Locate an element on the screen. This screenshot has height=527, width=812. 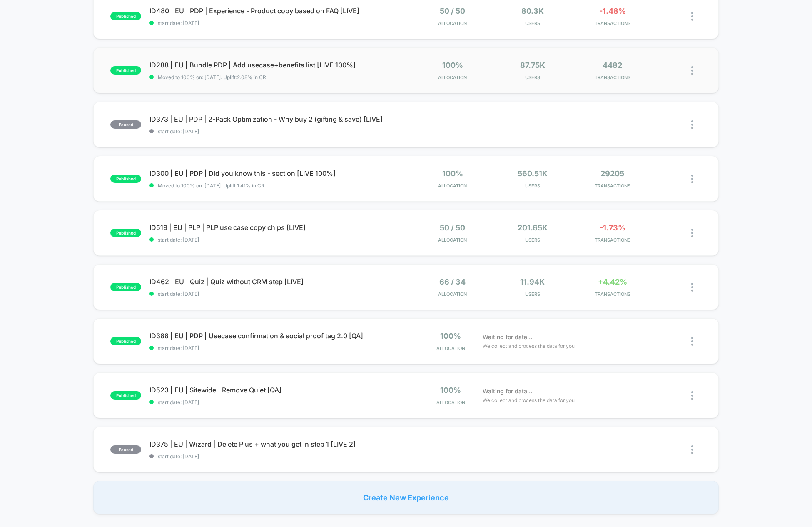
span: 80.3k is located at coordinates (532, 11).